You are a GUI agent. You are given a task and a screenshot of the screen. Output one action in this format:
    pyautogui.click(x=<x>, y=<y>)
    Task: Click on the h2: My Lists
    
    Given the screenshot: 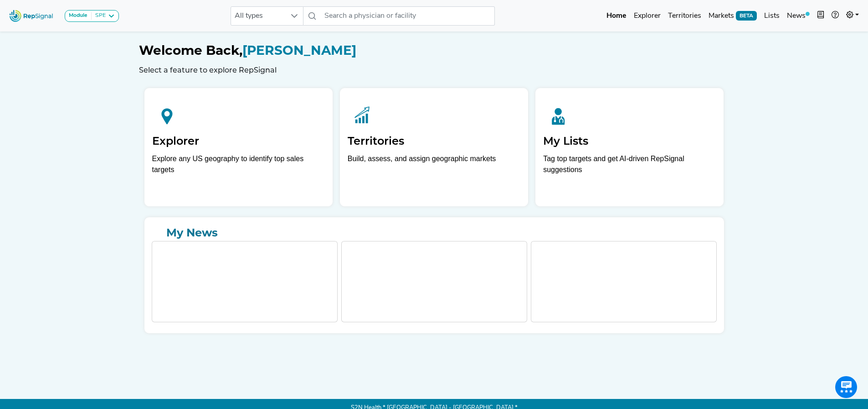 What is the action you would take?
    pyautogui.click(x=629, y=141)
    